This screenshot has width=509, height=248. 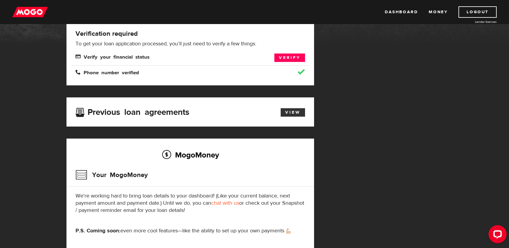 What do you see at coordinates (474, 22) in the screenshot?
I see `a: Lender licences` at bounding box center [474, 22].